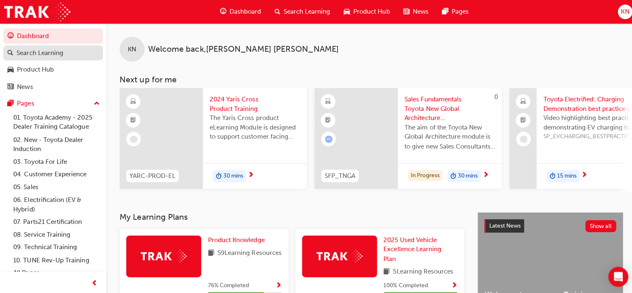  What do you see at coordinates (239, 12) in the screenshot?
I see `a: guage-iconDashboard` at bounding box center [239, 12].